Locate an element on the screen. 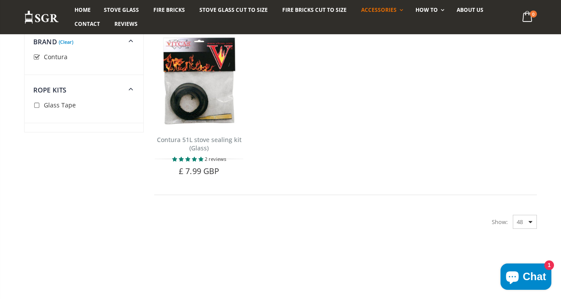 Image resolution: width=561 pixels, height=299 pixels. span: Stove Glass Cut To Size is located at coordinates (233, 10).